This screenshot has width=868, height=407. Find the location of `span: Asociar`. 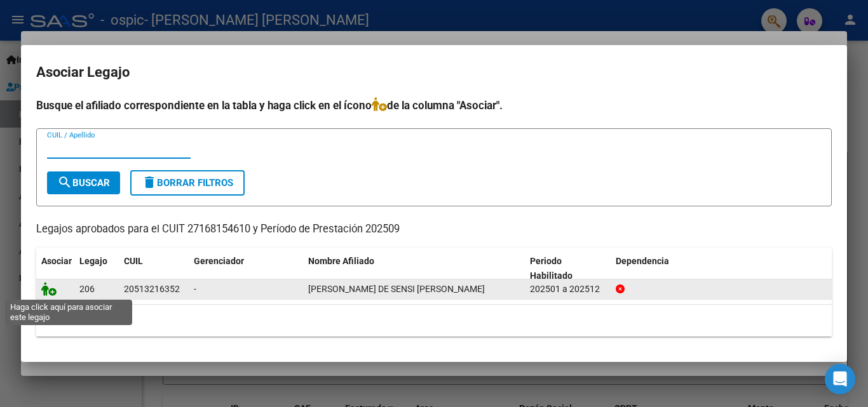

span: Asociar is located at coordinates (56, 261).